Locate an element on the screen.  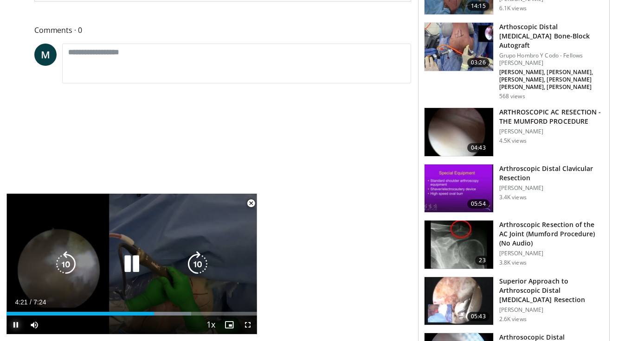
button: Pause is located at coordinates (16, 325).